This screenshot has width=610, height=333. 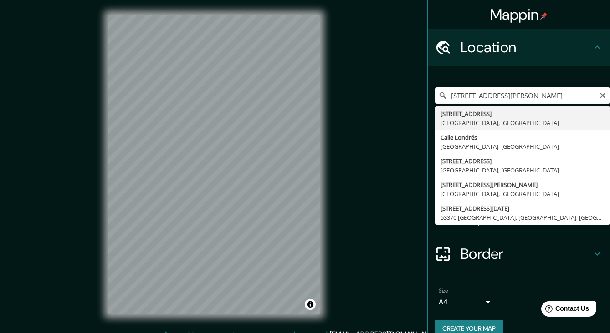 What do you see at coordinates (43, 11) in the screenshot?
I see `span: Contact Us` at bounding box center [43, 11].